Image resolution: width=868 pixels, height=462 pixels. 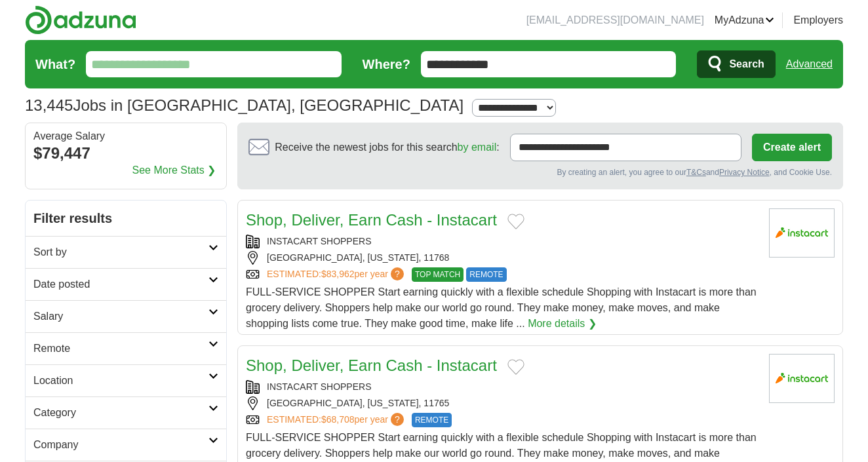 What do you see at coordinates (744, 20) in the screenshot?
I see `a: MyAdzuna` at bounding box center [744, 20].